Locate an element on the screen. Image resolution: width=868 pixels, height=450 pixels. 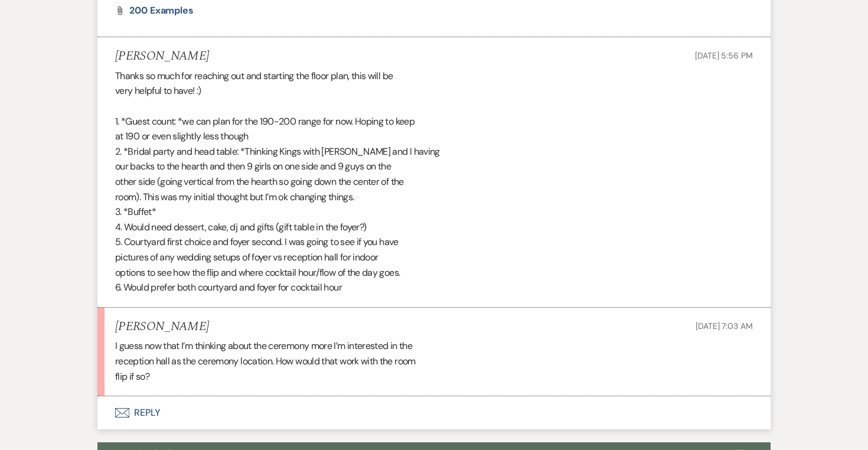
button: Reply is located at coordinates (434, 412).